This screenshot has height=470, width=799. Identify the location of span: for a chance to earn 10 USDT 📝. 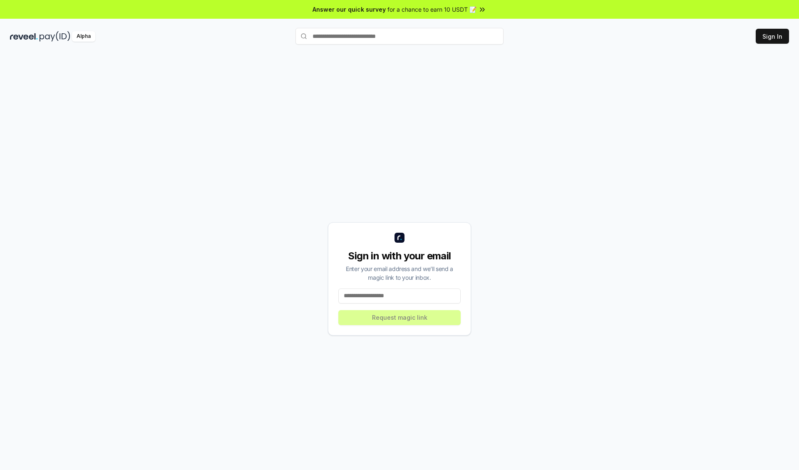
(432, 9).